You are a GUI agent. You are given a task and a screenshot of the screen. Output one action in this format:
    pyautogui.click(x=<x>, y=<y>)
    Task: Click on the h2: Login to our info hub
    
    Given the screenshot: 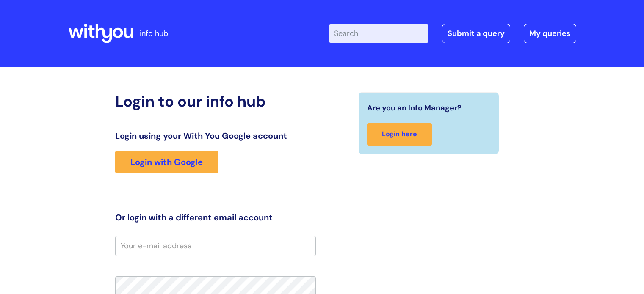 What is the action you would take?
    pyautogui.click(x=216, y=101)
    